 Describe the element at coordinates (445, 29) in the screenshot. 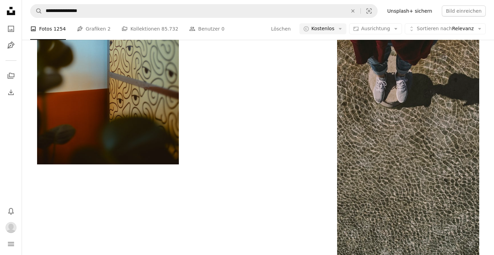

I see `span: Relevanz` at that location.